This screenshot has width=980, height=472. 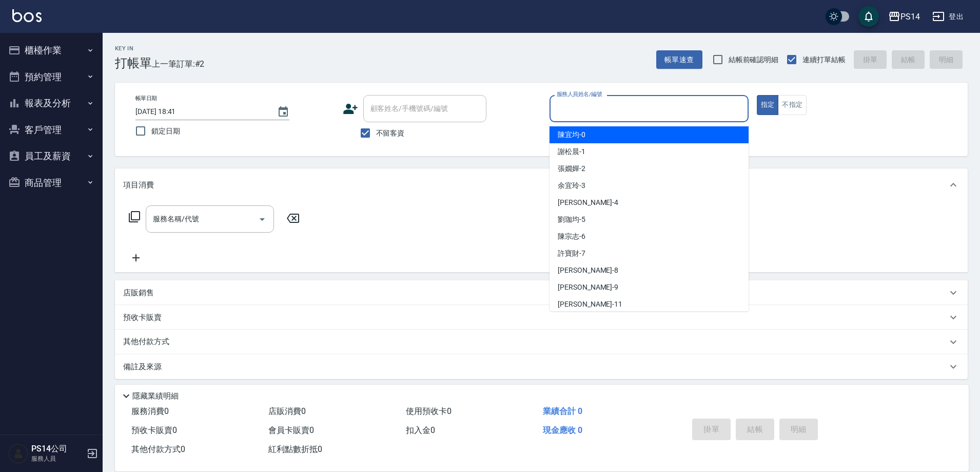 What do you see at coordinates (542, 185) in the screenshot?
I see `div: 項目消費` at bounding box center [542, 185].